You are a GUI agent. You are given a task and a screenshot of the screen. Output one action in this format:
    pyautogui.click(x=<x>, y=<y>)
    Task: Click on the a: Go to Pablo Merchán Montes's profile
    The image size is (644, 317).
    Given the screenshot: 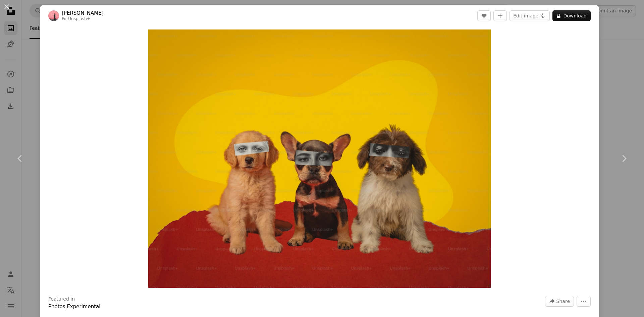 What is the action you would take?
    pyautogui.click(x=54, y=16)
    